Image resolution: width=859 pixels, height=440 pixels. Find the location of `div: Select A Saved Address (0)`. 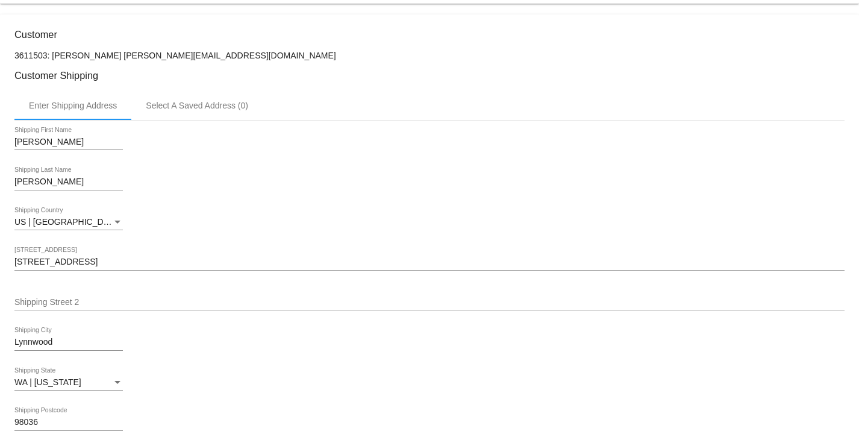

div: Select A Saved Address (0) is located at coordinates (197, 105).